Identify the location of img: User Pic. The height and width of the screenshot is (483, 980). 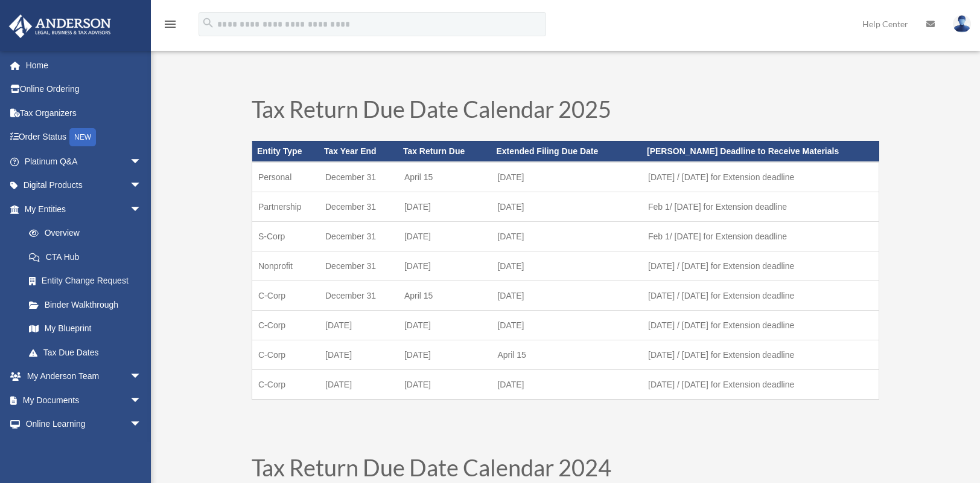
(962, 23).